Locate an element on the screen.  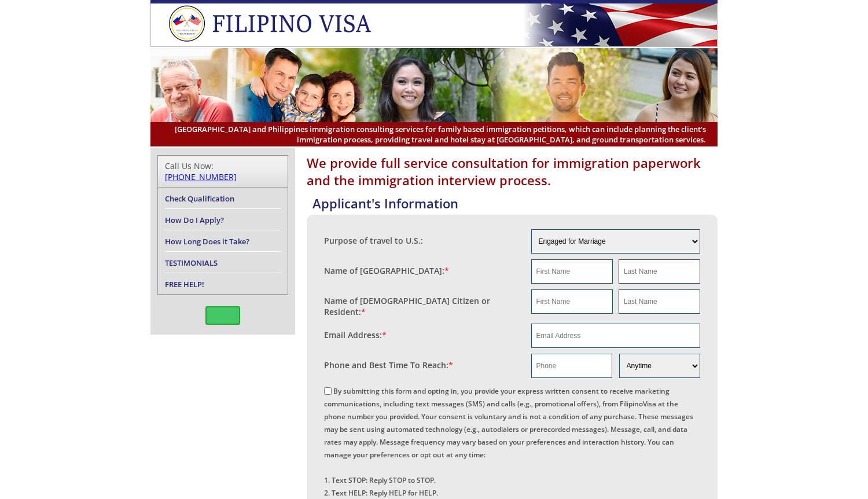
a: FREE HELP! is located at coordinates (185, 284).